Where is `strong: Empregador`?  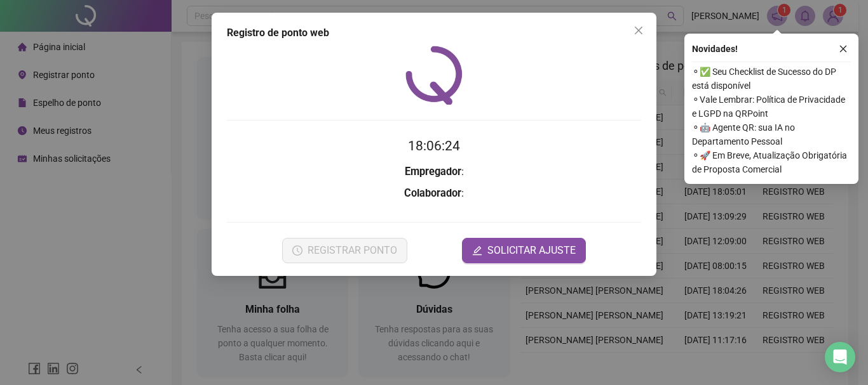
strong: Empregador is located at coordinates (433, 171).